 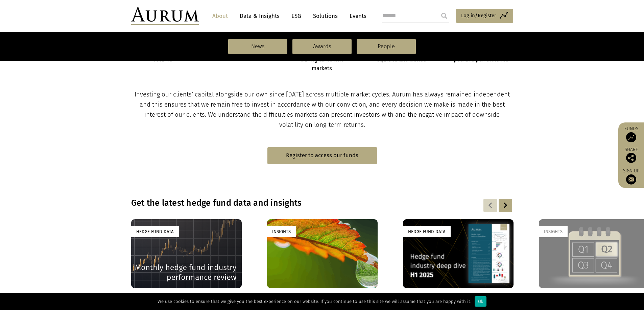 What do you see at coordinates (631, 158) in the screenshot?
I see `img: Share this post` at bounding box center [631, 158].